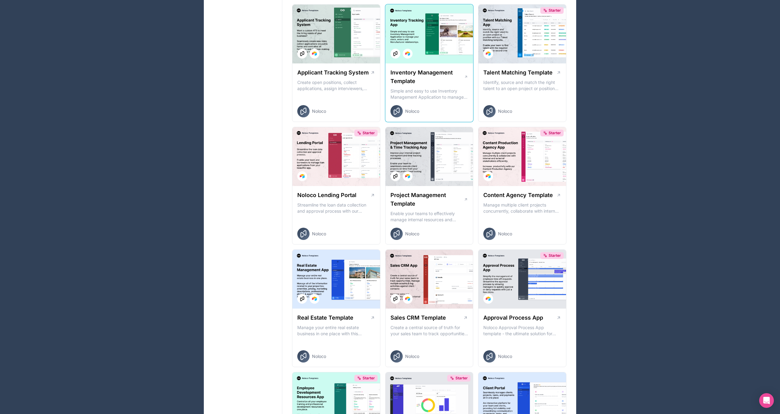 The image size is (780, 414). I want to click on h1: Inventory Management Template, so click(428, 77).